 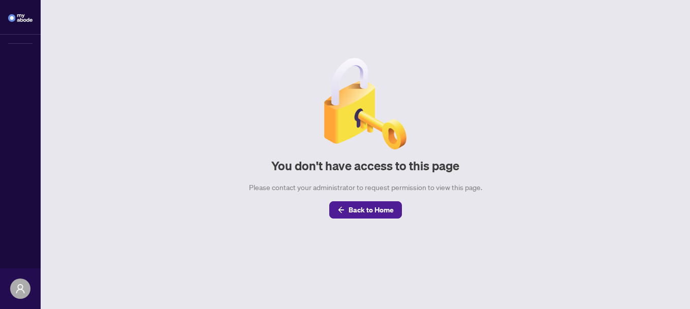 I want to click on span: Back to Home, so click(x=371, y=210).